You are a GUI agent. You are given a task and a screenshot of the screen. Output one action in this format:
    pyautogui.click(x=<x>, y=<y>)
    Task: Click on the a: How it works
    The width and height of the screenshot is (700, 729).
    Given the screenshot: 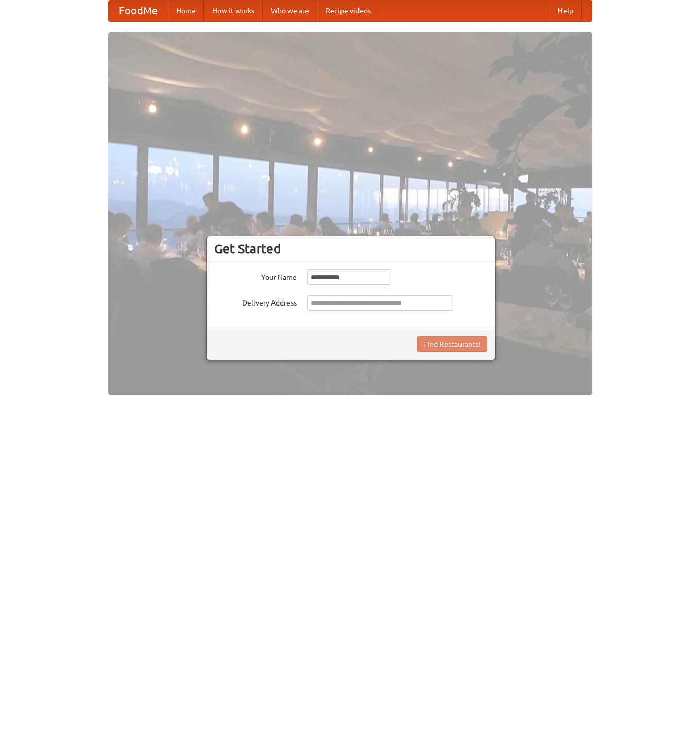 What is the action you would take?
    pyautogui.click(x=233, y=11)
    